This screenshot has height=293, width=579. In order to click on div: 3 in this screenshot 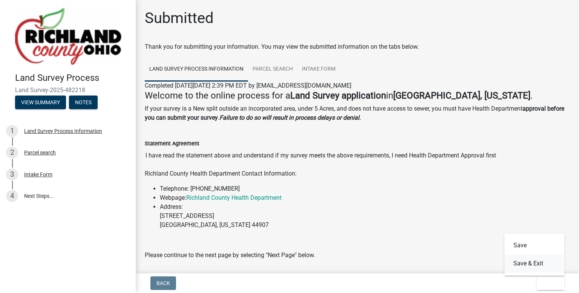, I will do `click(12, 174)`.